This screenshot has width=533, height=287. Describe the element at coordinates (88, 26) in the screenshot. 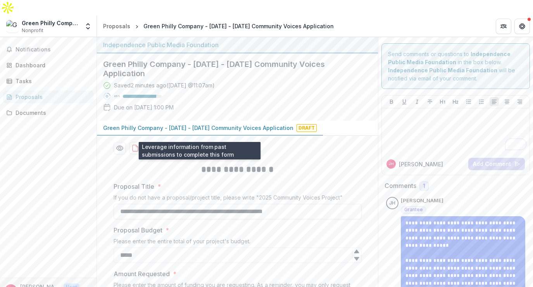

I see `button: Open entity switcher` at that location.